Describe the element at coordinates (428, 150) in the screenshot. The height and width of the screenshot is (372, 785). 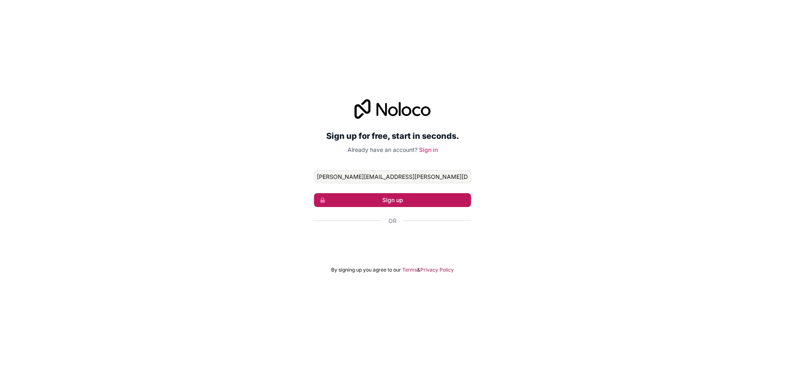
I see `a: Sign in` at that location.